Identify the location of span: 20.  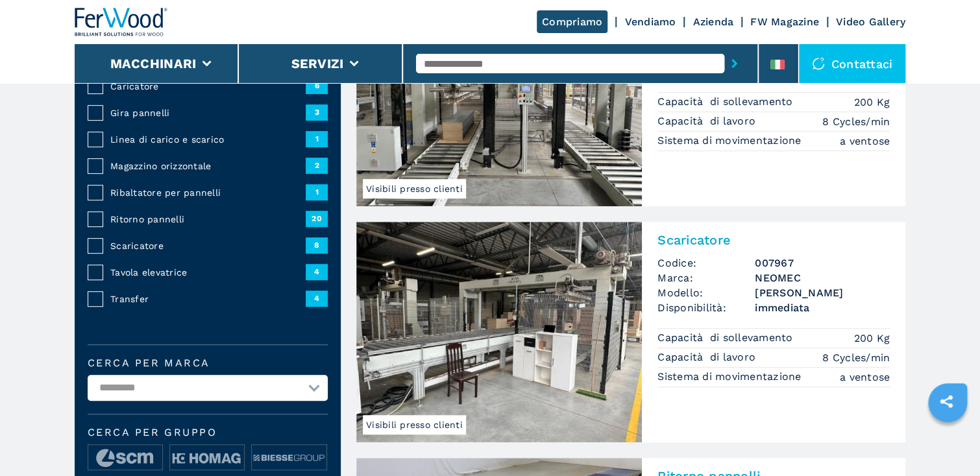
(317, 219).